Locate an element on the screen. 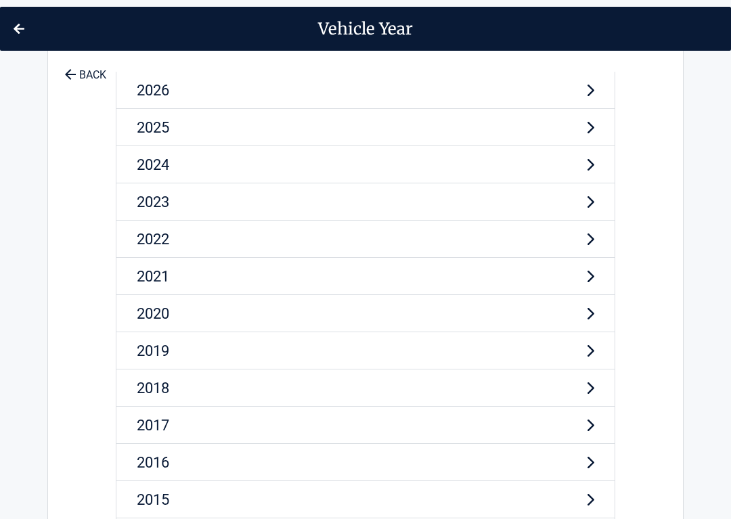  a: 2020 is located at coordinates (365, 313).